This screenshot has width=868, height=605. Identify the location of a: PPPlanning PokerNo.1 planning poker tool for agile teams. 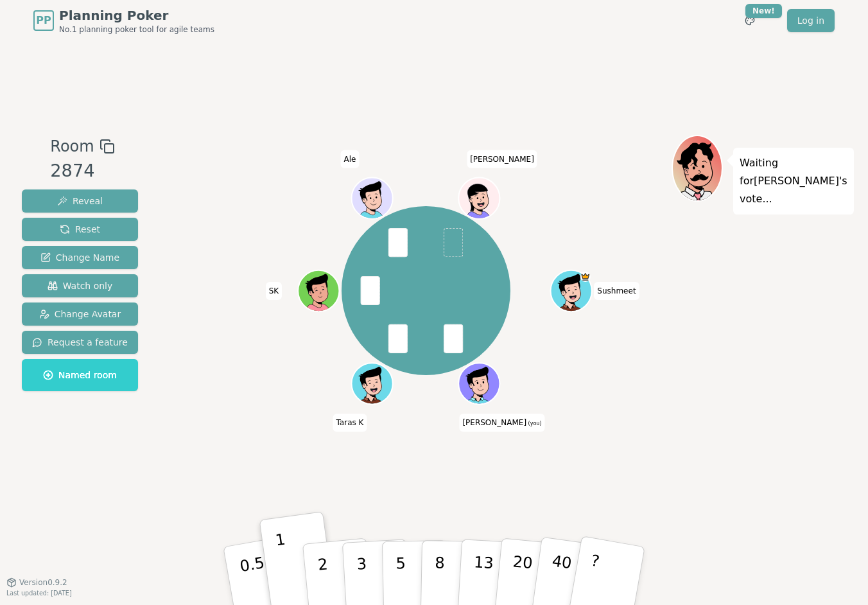
(124, 21).